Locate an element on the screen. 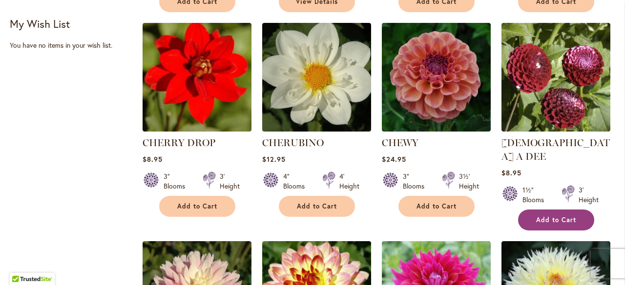 The height and width of the screenshot is (285, 625). div: 1½" Blooms is located at coordinates (536, 195).